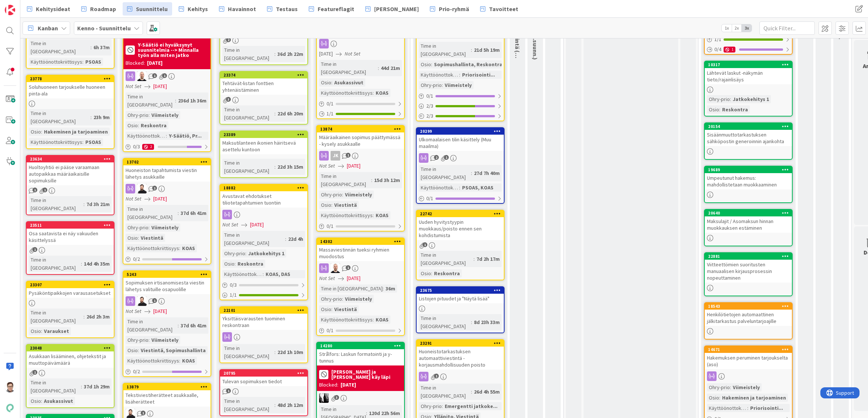 This screenshot has width=868, height=418. I want to click on div: 10317, so click(750, 65).